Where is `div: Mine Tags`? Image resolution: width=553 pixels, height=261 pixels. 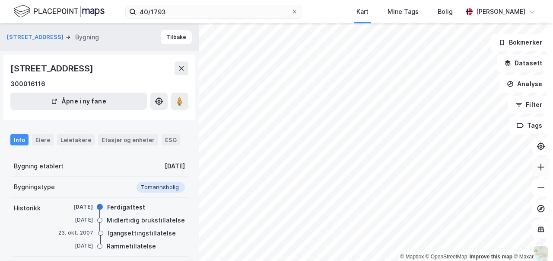
div: Mine Tags is located at coordinates (403, 12).